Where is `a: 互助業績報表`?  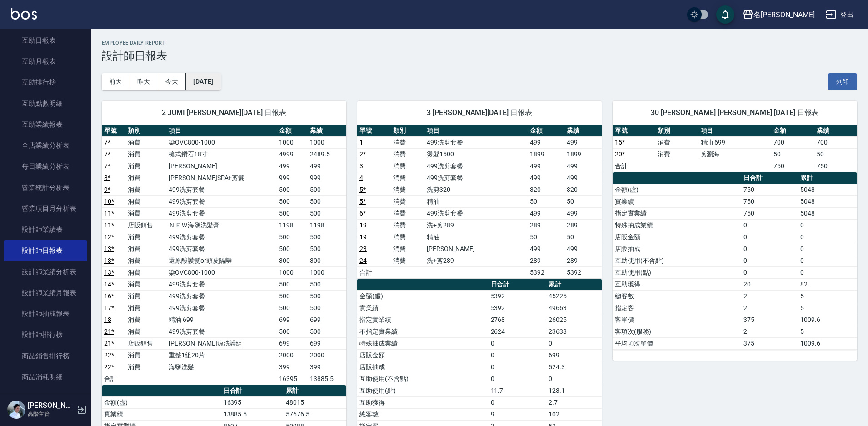
a: 互助業績報表 is located at coordinates (46, 125).